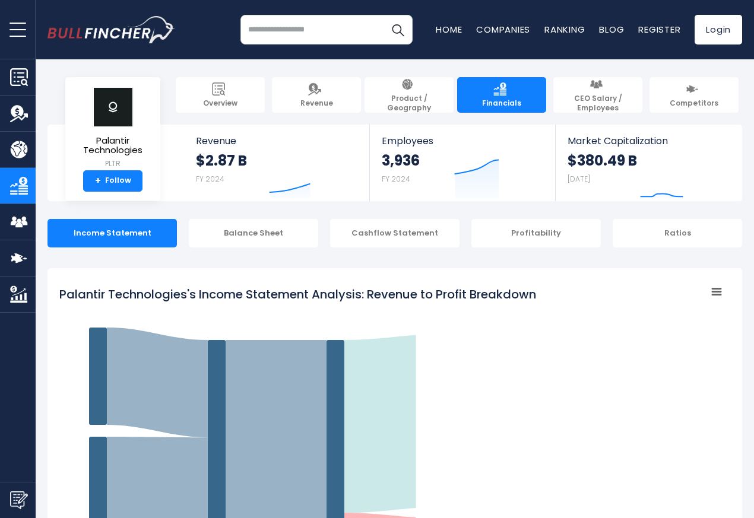  Describe the element at coordinates (253, 233) in the screenshot. I see `div: Balance Sheet` at that location.